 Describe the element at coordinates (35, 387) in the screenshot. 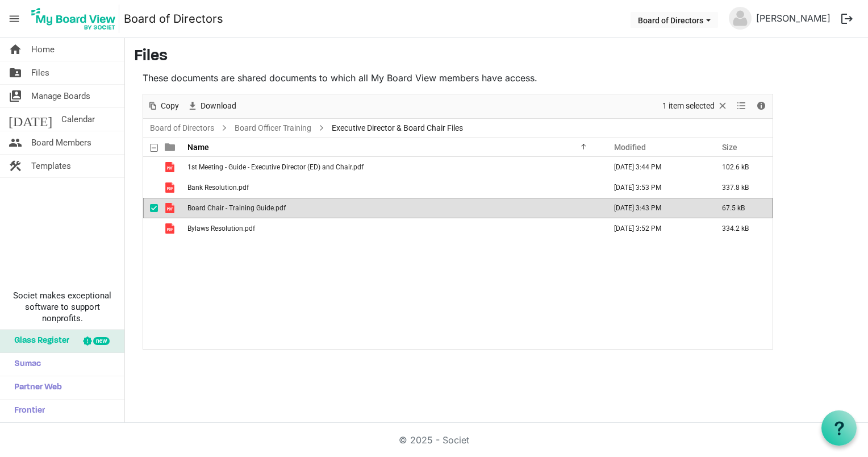

I see `span: Partner Web` at that location.